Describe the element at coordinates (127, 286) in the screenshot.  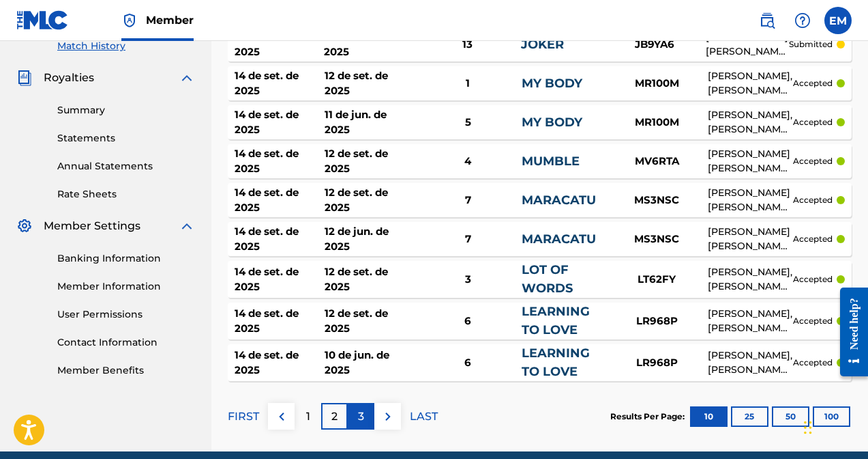
I see `a: Member Information` at that location.